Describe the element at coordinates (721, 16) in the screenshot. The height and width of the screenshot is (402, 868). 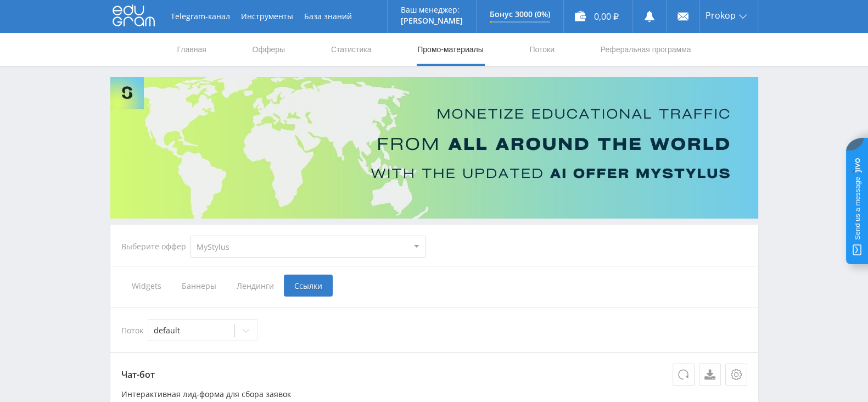
I see `span: Prokop` at that location.